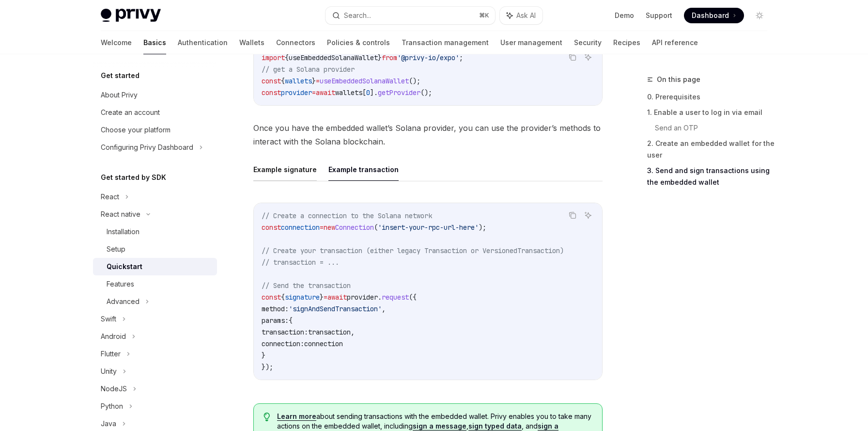 This screenshot has width=868, height=431. What do you see at coordinates (155, 95) in the screenshot?
I see `a: About Privy` at bounding box center [155, 95].